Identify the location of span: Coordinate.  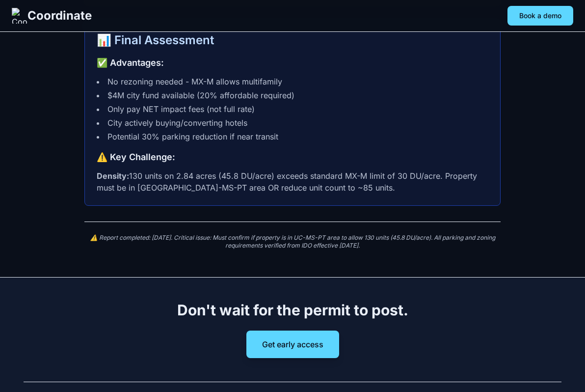
(59, 16).